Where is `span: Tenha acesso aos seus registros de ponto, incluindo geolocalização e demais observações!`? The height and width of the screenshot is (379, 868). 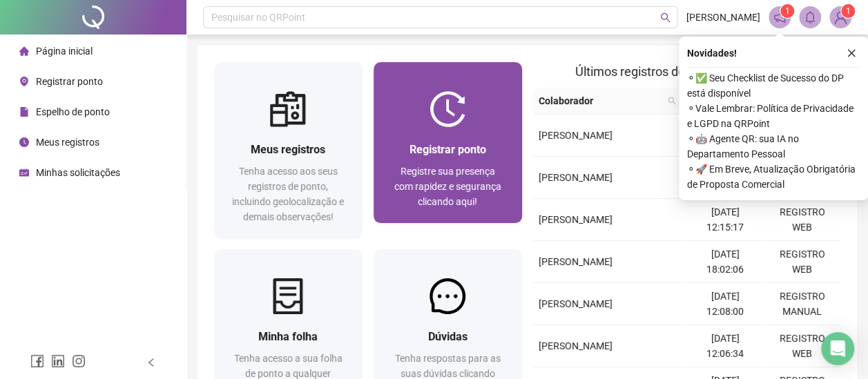
span: Tenha acesso aos seus registros de ponto, incluindo geolocalização e demais observações! is located at coordinates (288, 194).